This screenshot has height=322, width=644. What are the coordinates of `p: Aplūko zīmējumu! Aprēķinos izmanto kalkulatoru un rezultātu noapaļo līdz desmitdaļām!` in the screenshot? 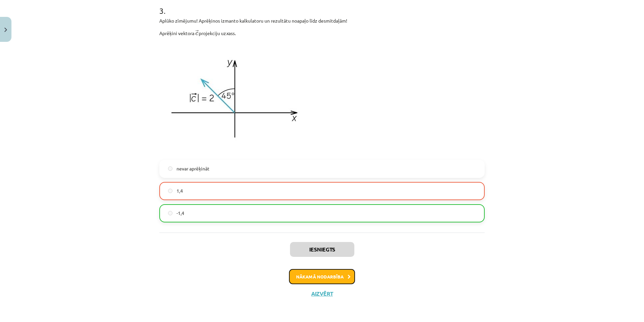 It's located at (322, 21).